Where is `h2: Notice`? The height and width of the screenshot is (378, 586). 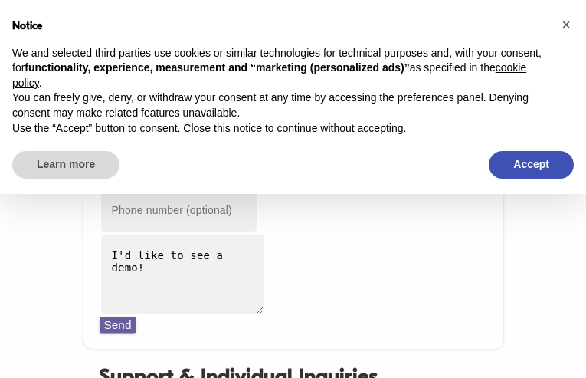
h2: Notice is located at coordinates (281, 26).